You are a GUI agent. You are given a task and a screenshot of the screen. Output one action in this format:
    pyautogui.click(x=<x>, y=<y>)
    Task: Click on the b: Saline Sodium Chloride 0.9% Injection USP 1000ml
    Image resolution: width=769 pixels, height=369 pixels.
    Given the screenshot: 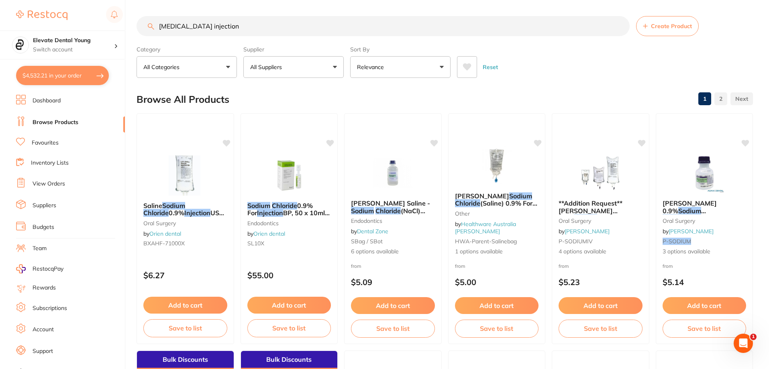 What is the action you would take?
    pyautogui.click(x=185, y=209)
    